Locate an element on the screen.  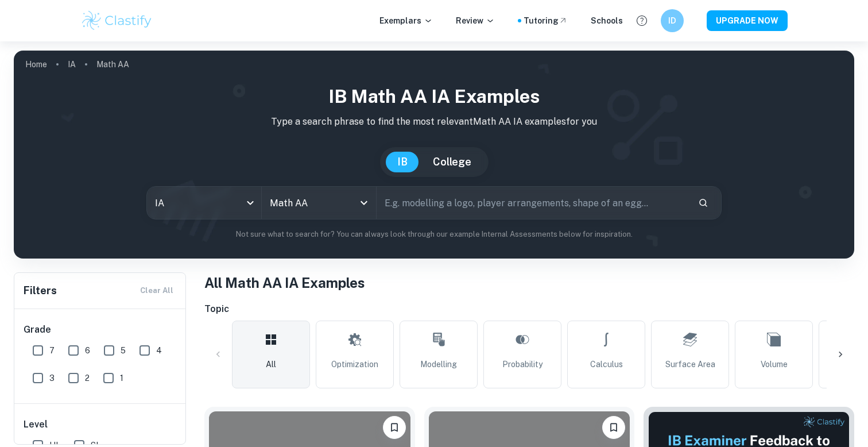
span: Calculus is located at coordinates (606, 364).